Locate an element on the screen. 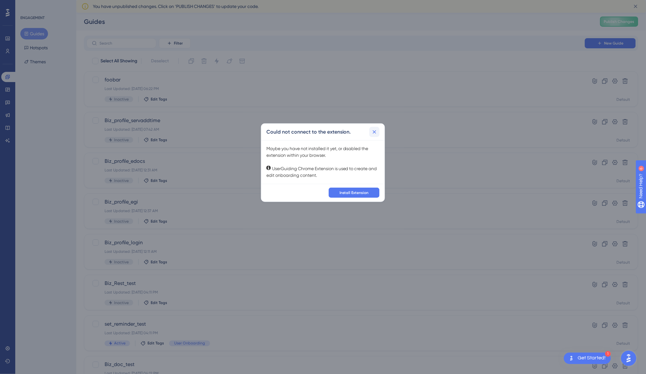 The height and width of the screenshot is (374, 646). span: Need Help? is located at coordinates (27, 5).